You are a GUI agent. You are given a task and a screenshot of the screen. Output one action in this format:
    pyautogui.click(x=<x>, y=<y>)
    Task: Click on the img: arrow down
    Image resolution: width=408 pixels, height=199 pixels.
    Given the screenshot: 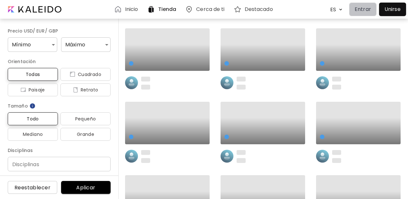 What is the action you would take?
    pyautogui.click(x=340, y=9)
    